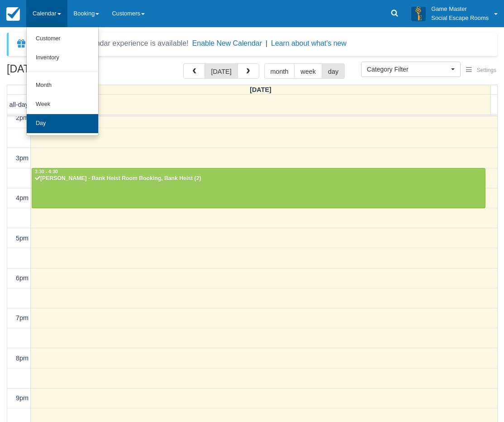 The image size is (504, 422). Describe the element at coordinates (481, 70) in the screenshot. I see `button: Settings` at that location.